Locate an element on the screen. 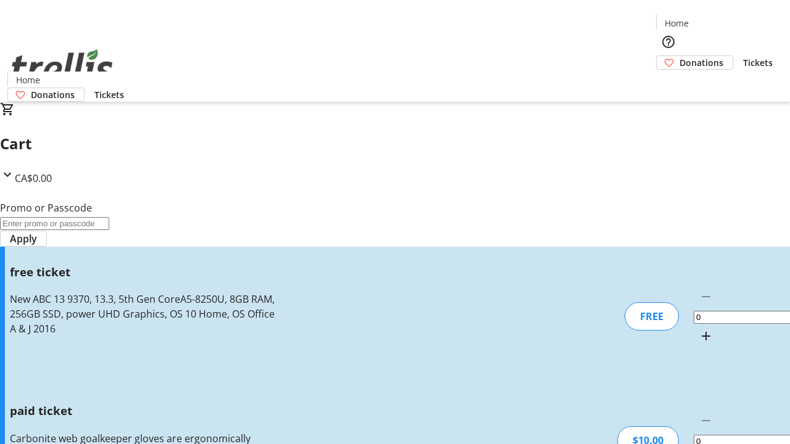  div: FREE is located at coordinates (652, 317).